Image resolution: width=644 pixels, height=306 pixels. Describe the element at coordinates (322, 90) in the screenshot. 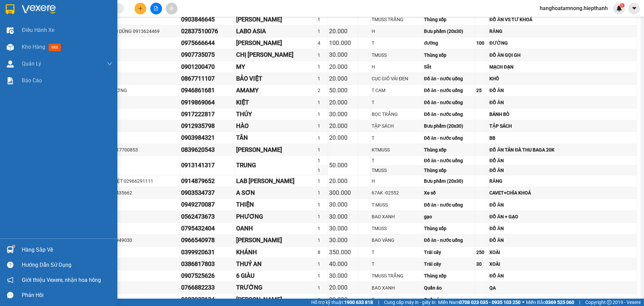

I see `div: 2` at that location.